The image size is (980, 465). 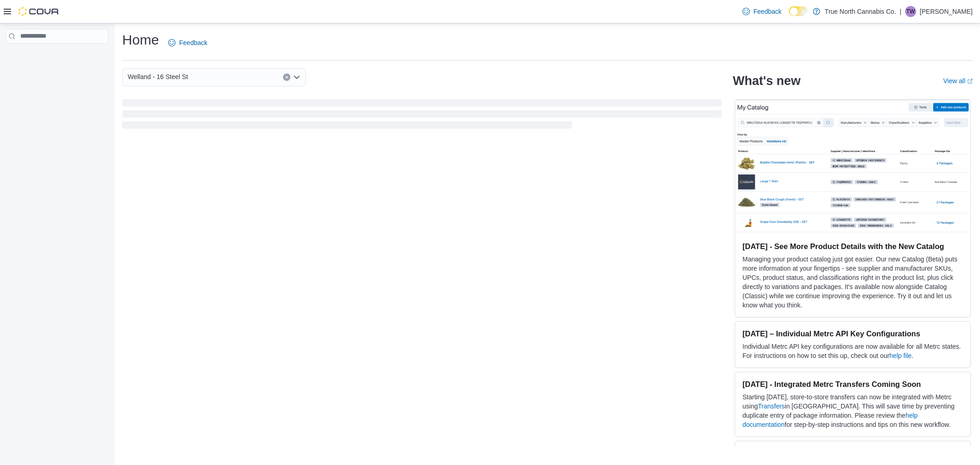 I want to click on h1: Home, so click(x=141, y=40).